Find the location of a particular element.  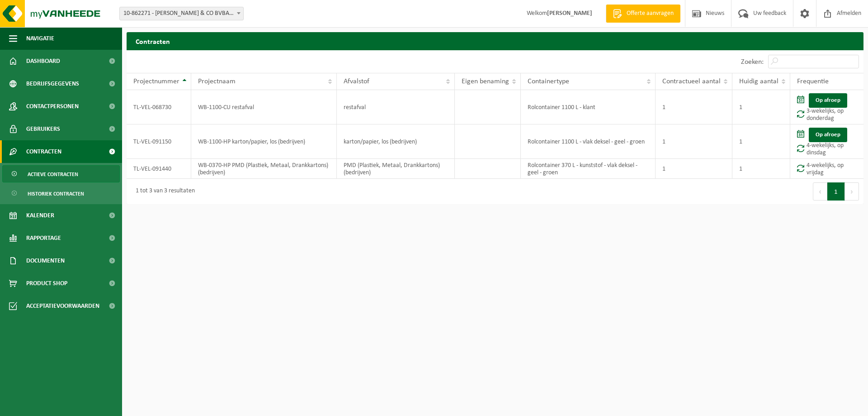

span: Containertype is located at coordinates (548, 82).